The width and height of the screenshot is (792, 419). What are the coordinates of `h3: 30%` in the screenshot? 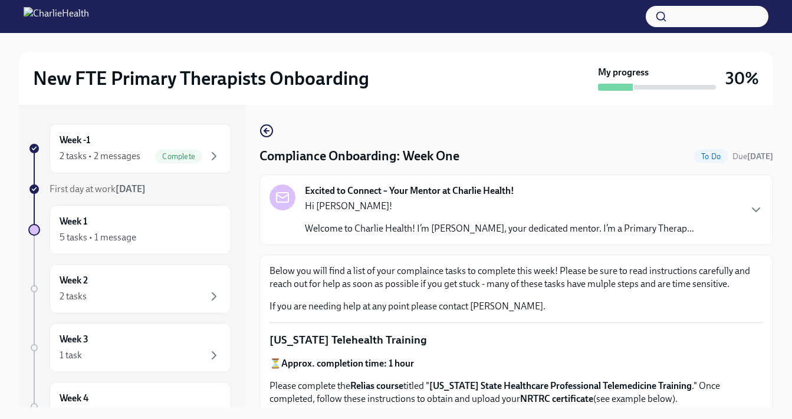 It's located at (742, 78).